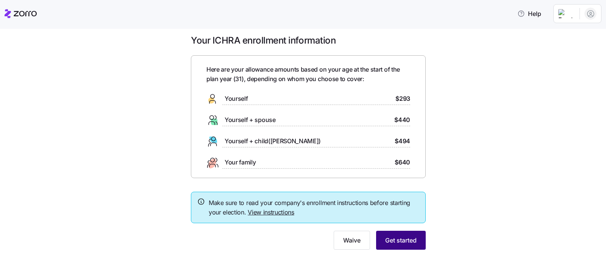  I want to click on span: Waive, so click(352, 240).